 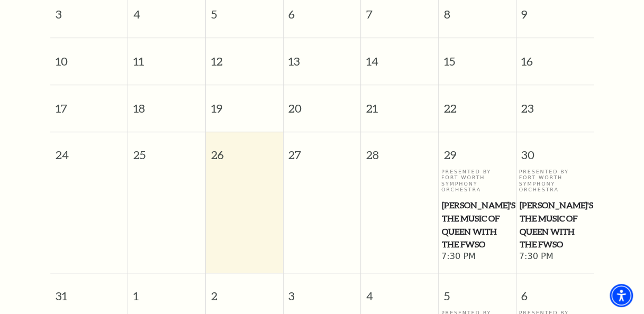 I want to click on span: 14, so click(x=399, y=56).